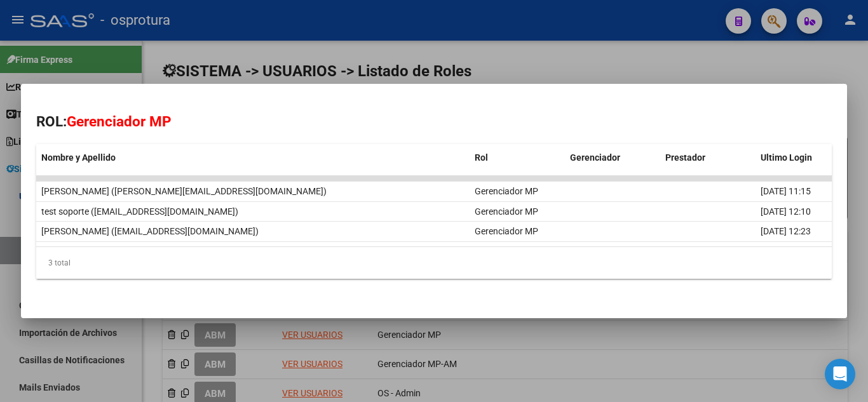 The width and height of the screenshot is (868, 402). What do you see at coordinates (595, 158) in the screenshot?
I see `span: Gerenciador` at bounding box center [595, 158].